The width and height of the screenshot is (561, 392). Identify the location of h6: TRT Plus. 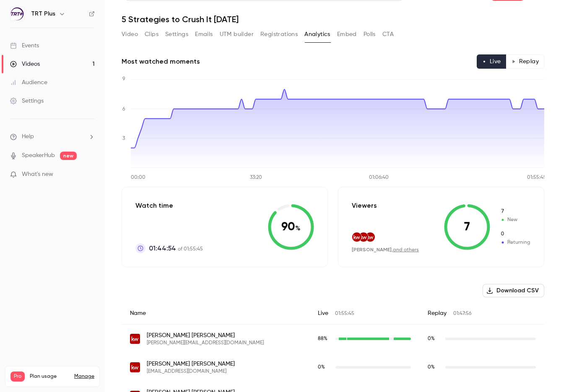
(43, 14).